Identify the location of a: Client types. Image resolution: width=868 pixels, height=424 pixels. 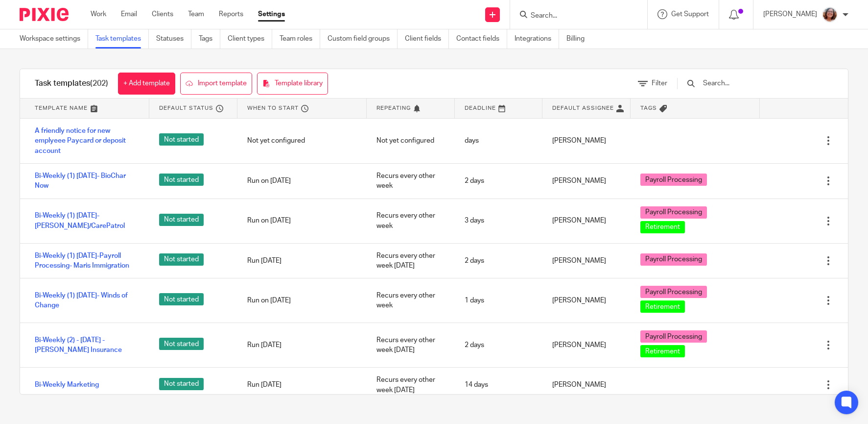
(250, 38).